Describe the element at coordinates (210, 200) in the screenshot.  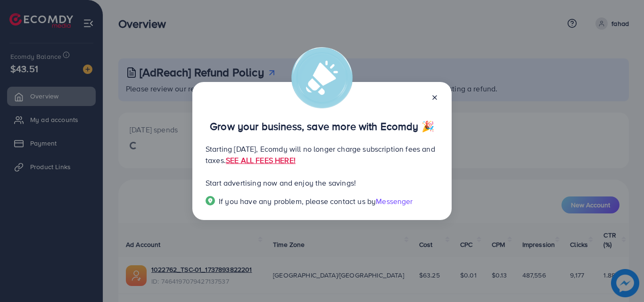
I see `img: Popup guide` at that location.